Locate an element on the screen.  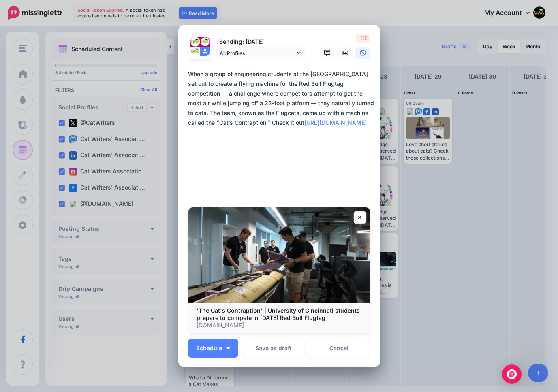
img: 'The Cat's Contraption' | University of Cincinnati students prepare to compete in 2025 Red Bull F... is located at coordinates (279, 255).